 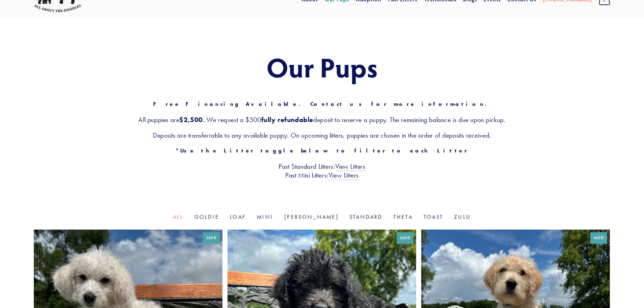 What do you see at coordinates (434, 216) in the screenshot?
I see `a: Toast` at bounding box center [434, 216].